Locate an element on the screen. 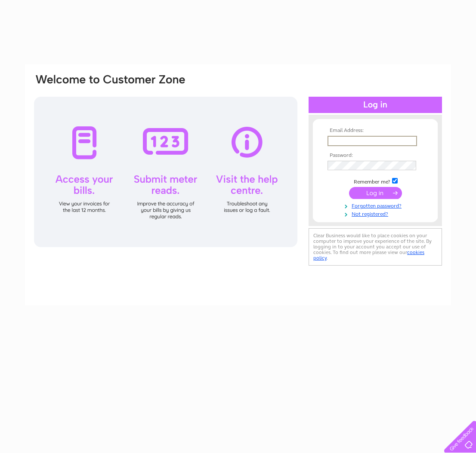 This screenshot has height=453, width=476. th: Password: is located at coordinates (375, 156).